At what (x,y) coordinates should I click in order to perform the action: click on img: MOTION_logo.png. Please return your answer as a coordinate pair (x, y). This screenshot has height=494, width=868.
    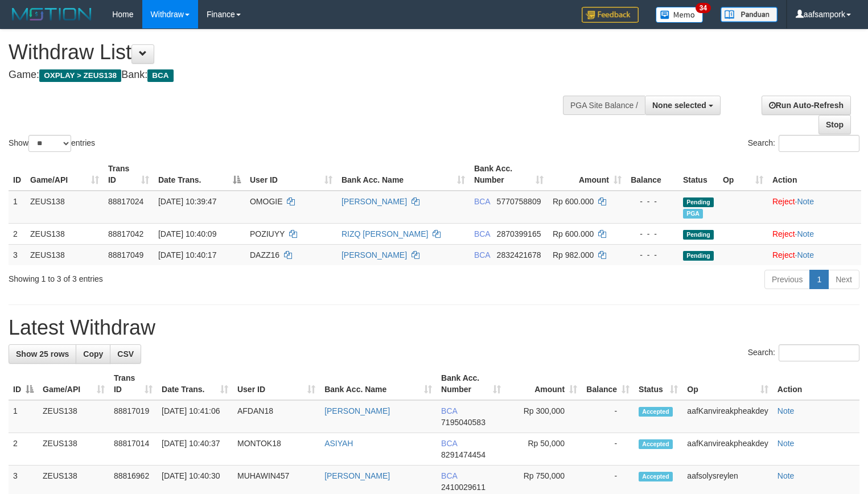
    Looking at the image, I should click on (52, 14).